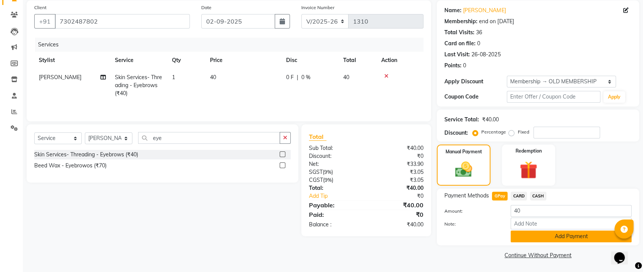 The height and width of the screenshot is (272, 643). What do you see at coordinates (86, 154) in the screenshot?
I see `div: Skin Services- Threading - Eyebrows (₹40)` at bounding box center [86, 154].